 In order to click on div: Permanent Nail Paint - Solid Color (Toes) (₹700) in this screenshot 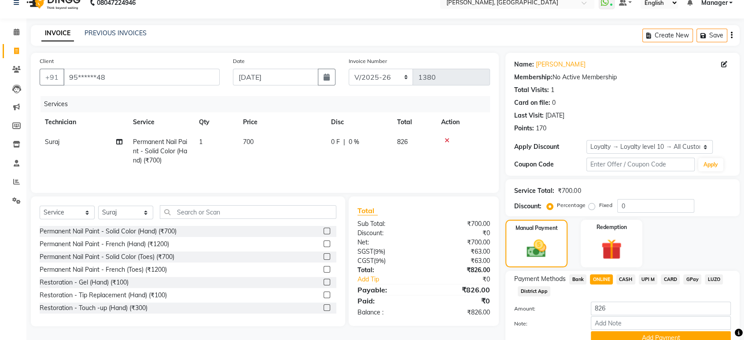, I will do `click(107, 257)`.